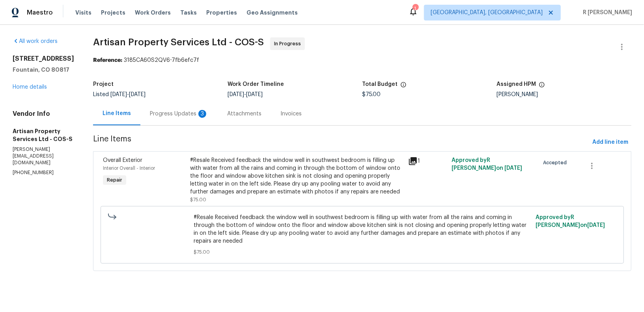 The image size is (644, 312). I want to click on span: Repair, so click(114, 180).